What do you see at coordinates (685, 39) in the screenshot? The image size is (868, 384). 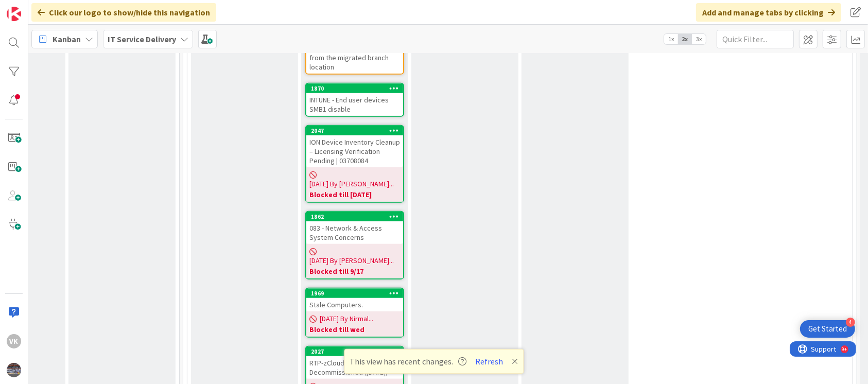 I see `span: 2x` at bounding box center [685, 39].